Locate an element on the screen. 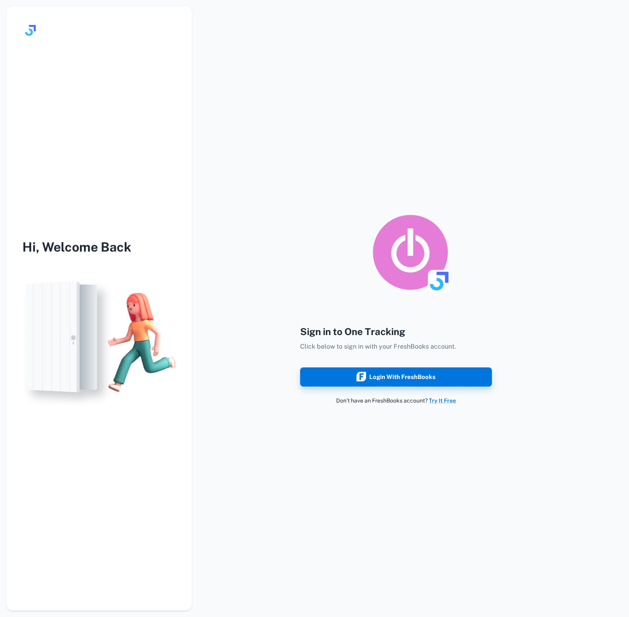 The image size is (629, 617). h3: Hi, Welcome Back is located at coordinates (99, 247).